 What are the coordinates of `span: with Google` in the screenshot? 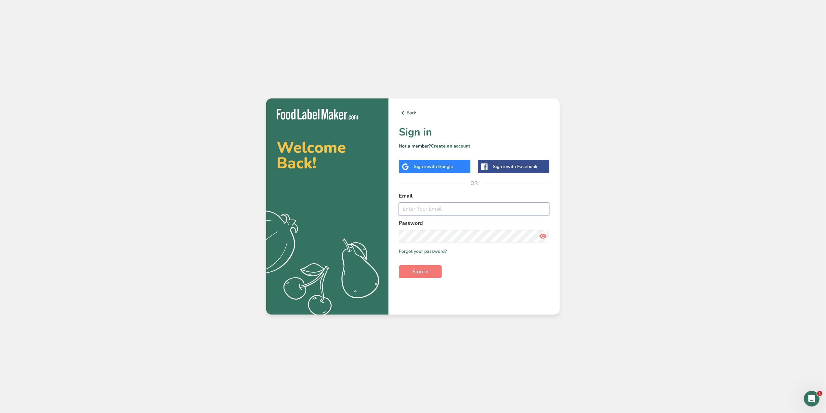 It's located at (440, 166).